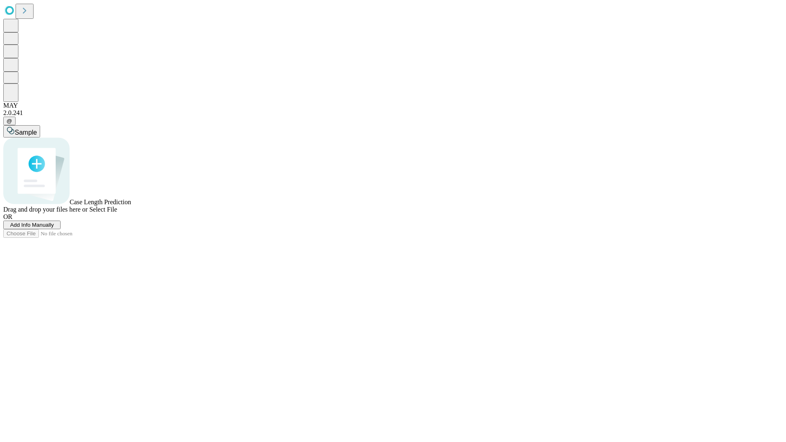 This screenshot has height=442, width=786. I want to click on button: Sample, so click(22, 131).